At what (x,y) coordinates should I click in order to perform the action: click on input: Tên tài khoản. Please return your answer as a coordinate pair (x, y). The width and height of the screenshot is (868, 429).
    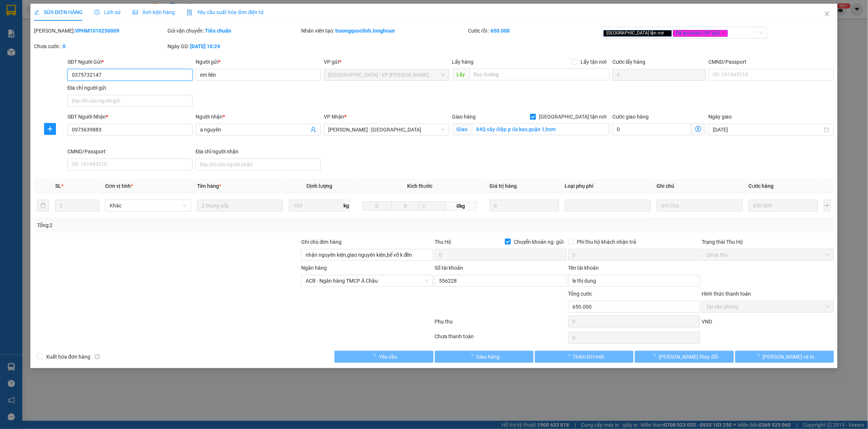
    Looking at the image, I should click on (634, 281).